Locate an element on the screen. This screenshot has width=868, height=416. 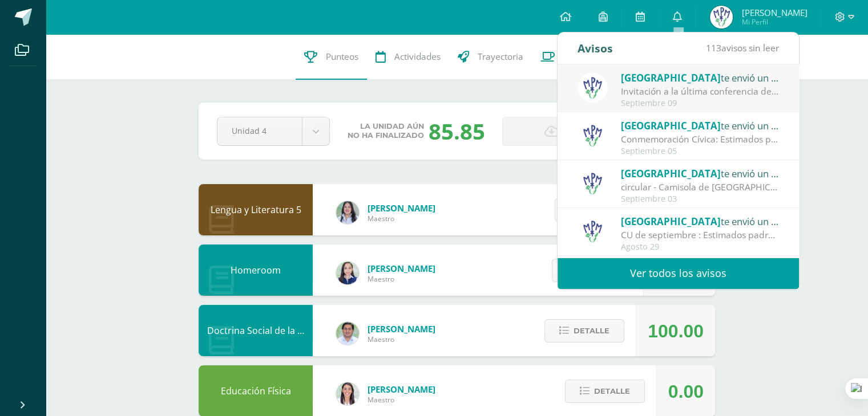
span: Punteos is located at coordinates (342, 56).